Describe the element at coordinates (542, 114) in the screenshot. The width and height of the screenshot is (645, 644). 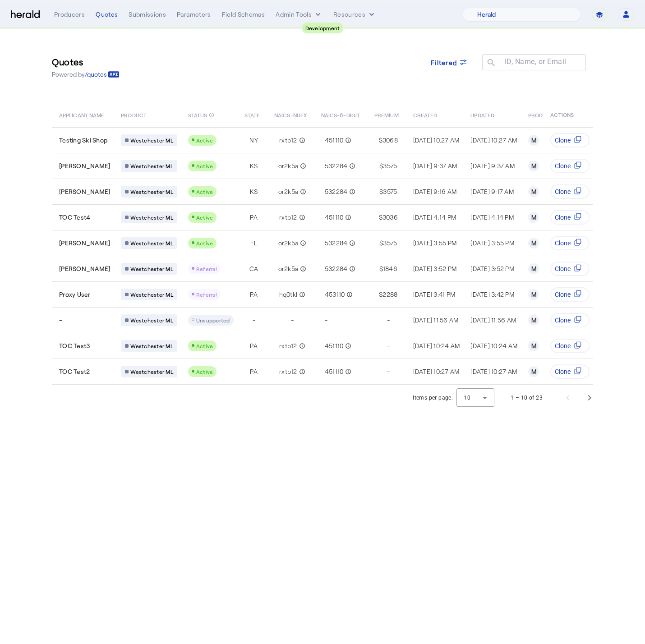
I see `span: PRODUCER` at that location.